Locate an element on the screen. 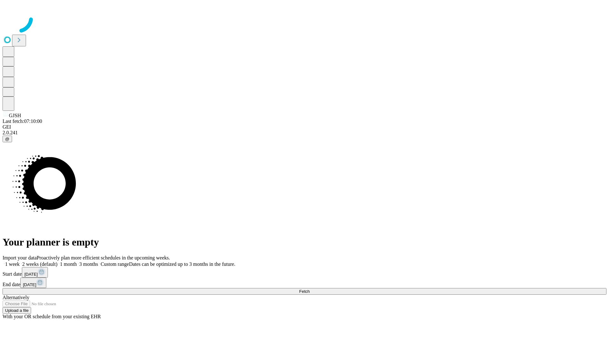 This screenshot has width=609, height=343. span: 3 months is located at coordinates (89, 264).